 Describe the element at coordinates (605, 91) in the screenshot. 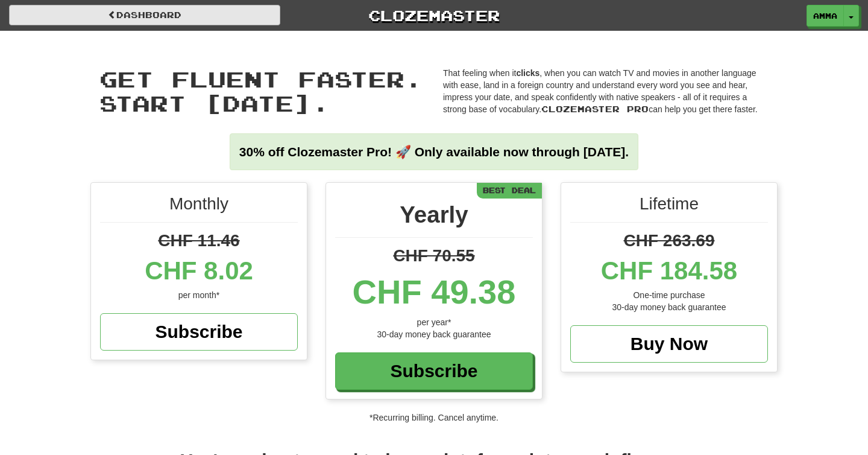

I see `p: That feeling when it , when you can watch TV and movies in another language with ease, land in a ...` at that location.